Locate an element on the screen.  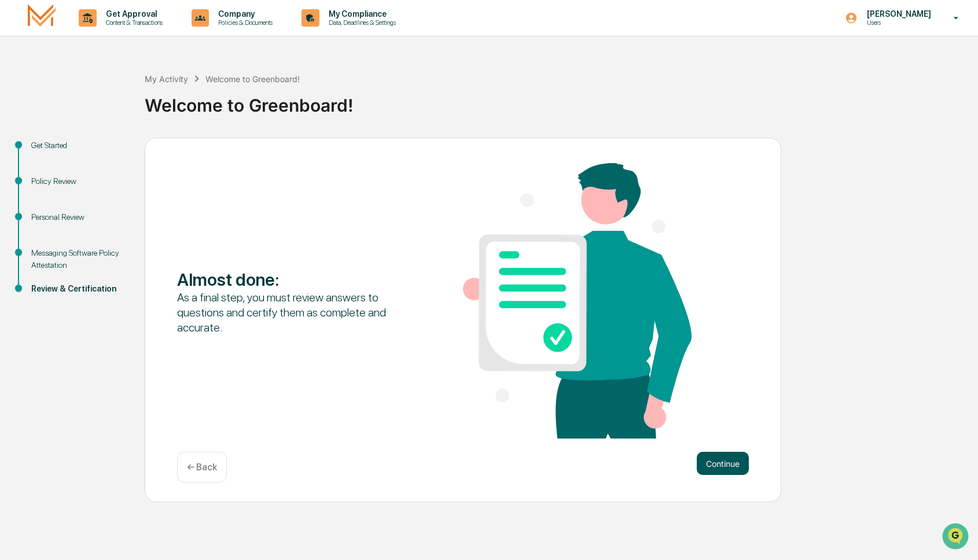
img: 1746055101610-c473b297-6a78-478c-a979-82029cc54cd1 is located at coordinates (22, 99).